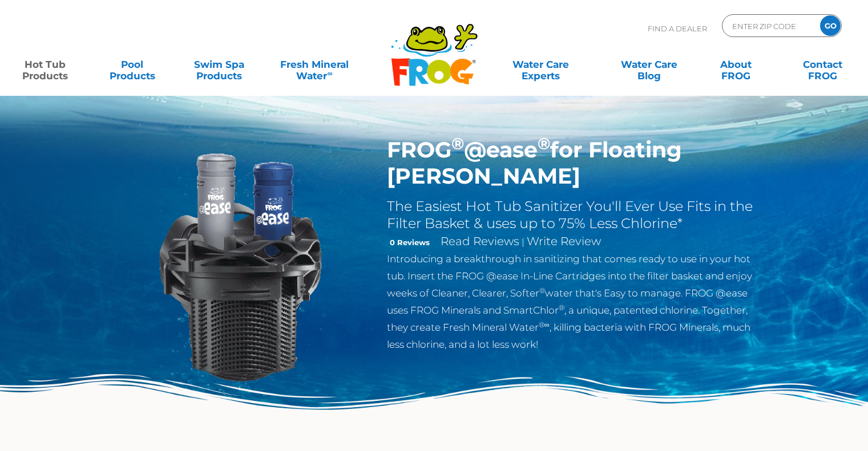 The image size is (868, 451). I want to click on h2: The Easiest Hot Tub Sanitizer You'll Ever Use Fits in the Filter Basket & uses up to 75% Less Chl..., so click(573, 215).